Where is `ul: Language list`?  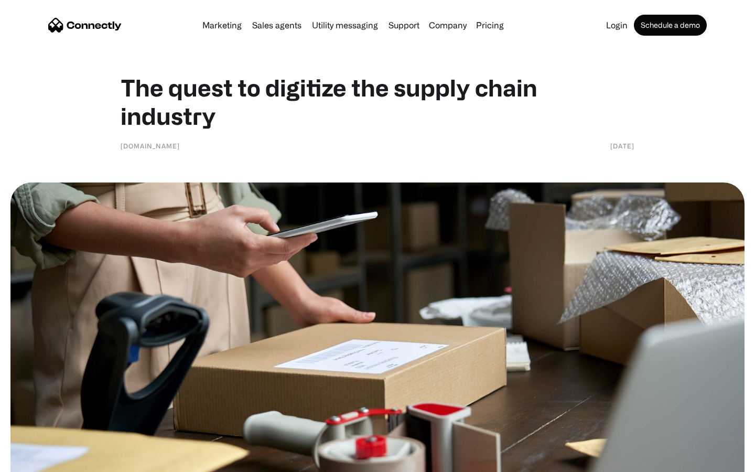
ul: Language list is located at coordinates (42, 461).